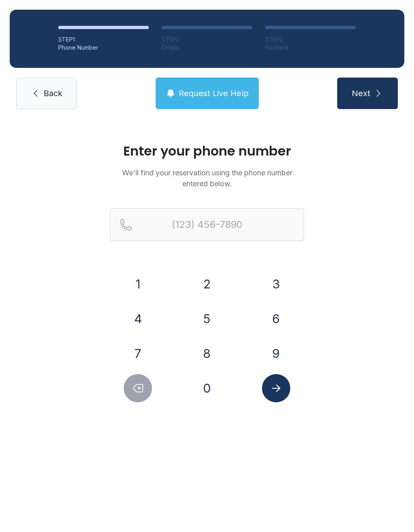  What do you see at coordinates (138, 353) in the screenshot?
I see `button: 7` at bounding box center [138, 353].